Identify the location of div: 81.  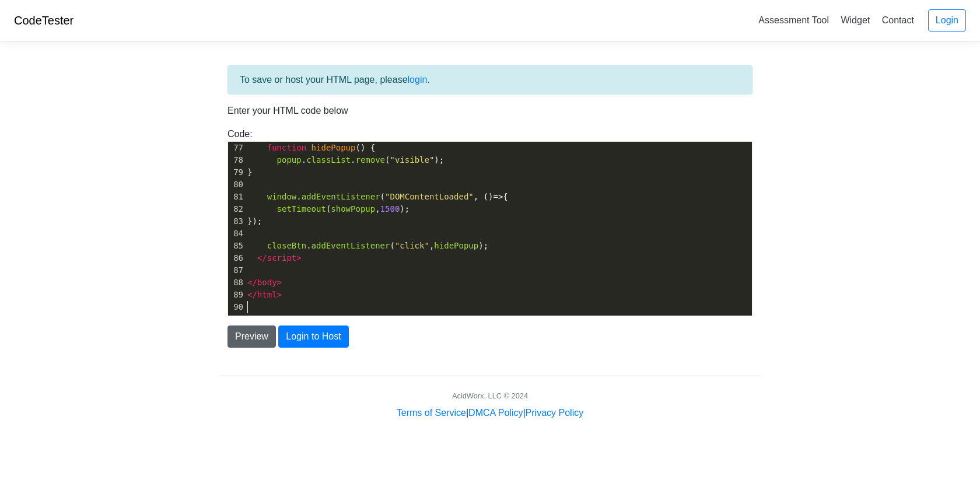
(236, 197).